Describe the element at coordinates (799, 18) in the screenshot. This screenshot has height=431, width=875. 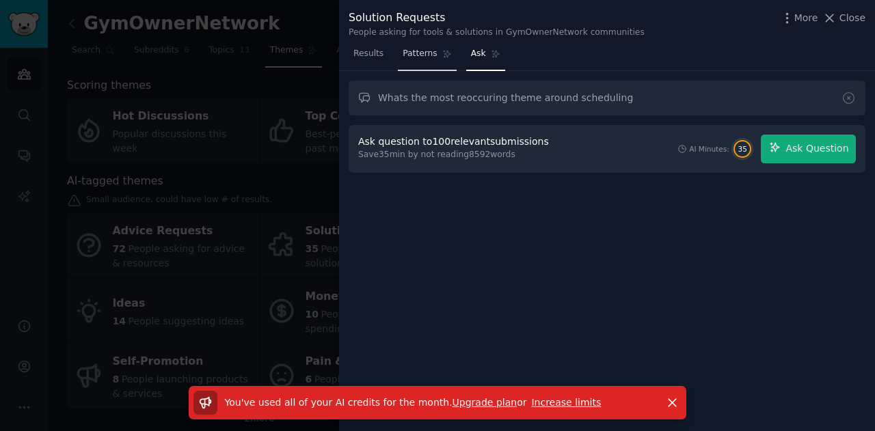
I see `button: More` at that location.